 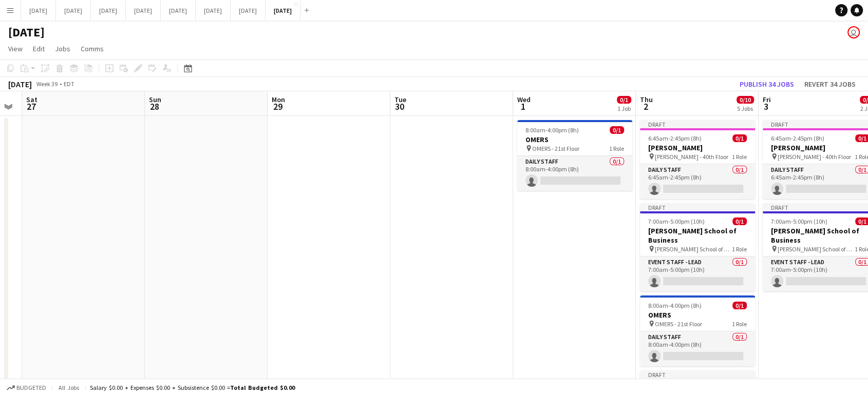 I want to click on span: Budgeted, so click(x=32, y=388).